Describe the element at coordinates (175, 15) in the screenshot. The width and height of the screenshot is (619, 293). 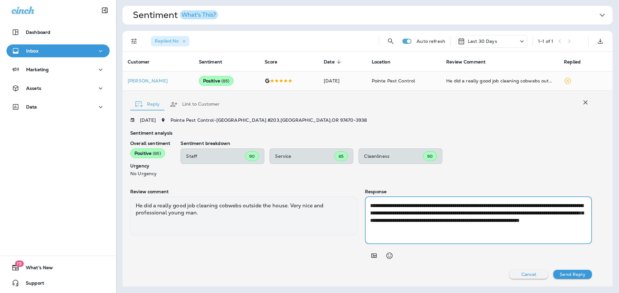
I see `h1: Sentiment` at that location.